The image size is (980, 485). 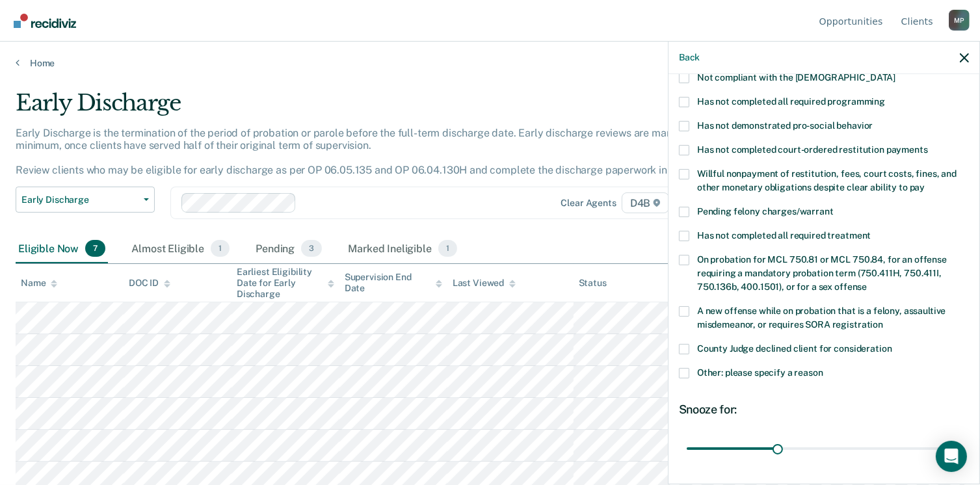 I want to click on span: On probation for MCL 750.81 or MCL 750.84, for an offense requiring a mandatory probation term (7..., so click(x=822, y=273).